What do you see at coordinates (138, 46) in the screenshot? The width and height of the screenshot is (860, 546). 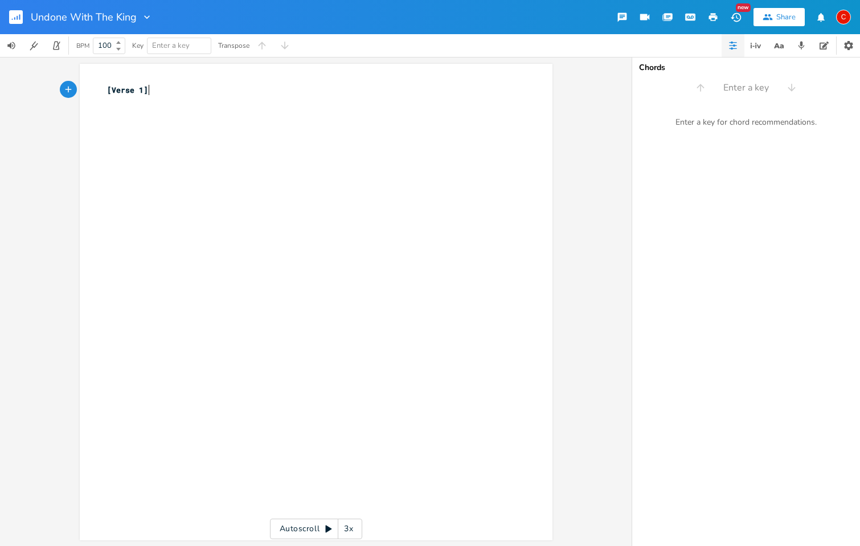 I see `div: Key` at bounding box center [138, 46].